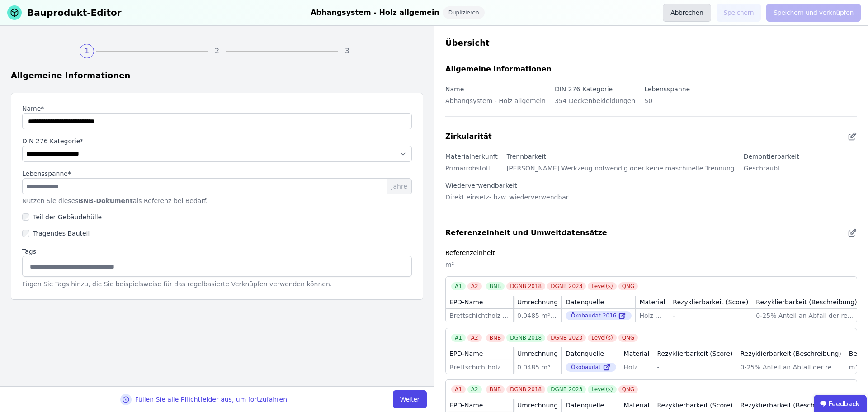 This screenshot has width=868, height=412. What do you see at coordinates (410, 399) in the screenshot?
I see `button: Weiter` at bounding box center [410, 399].